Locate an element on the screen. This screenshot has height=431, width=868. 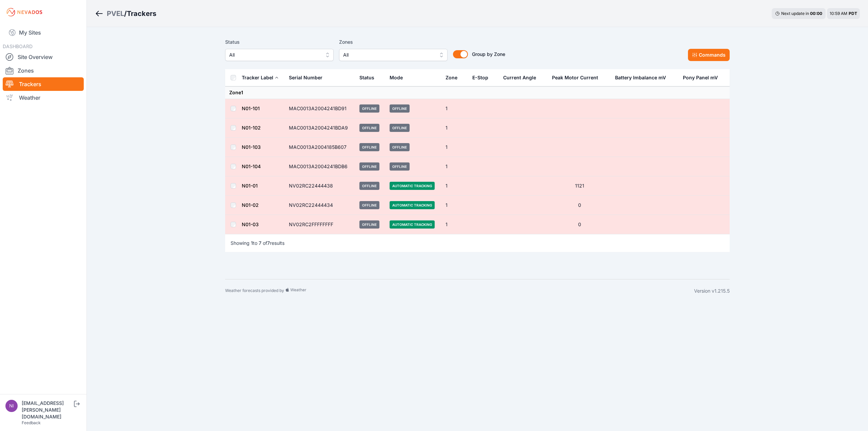
p: Showing to of results is located at coordinates (258, 243).